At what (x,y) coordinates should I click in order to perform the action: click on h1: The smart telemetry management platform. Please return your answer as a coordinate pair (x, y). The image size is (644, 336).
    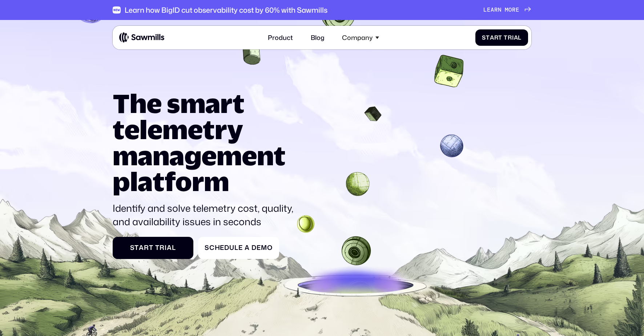
    Looking at the image, I should click on (206, 142).